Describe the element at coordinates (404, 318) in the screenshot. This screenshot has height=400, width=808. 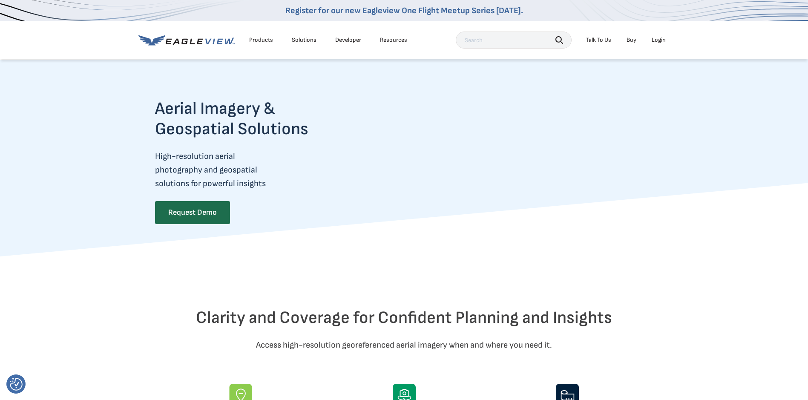
I see `h2: Clarity and Coverage for Confident Planning and Insights` at that location.